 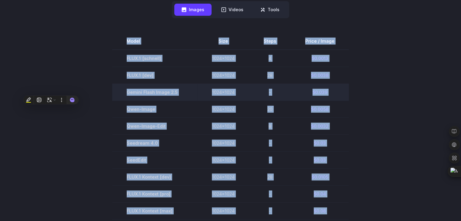 I want to click on td: $0.0013, so click(x=320, y=58).